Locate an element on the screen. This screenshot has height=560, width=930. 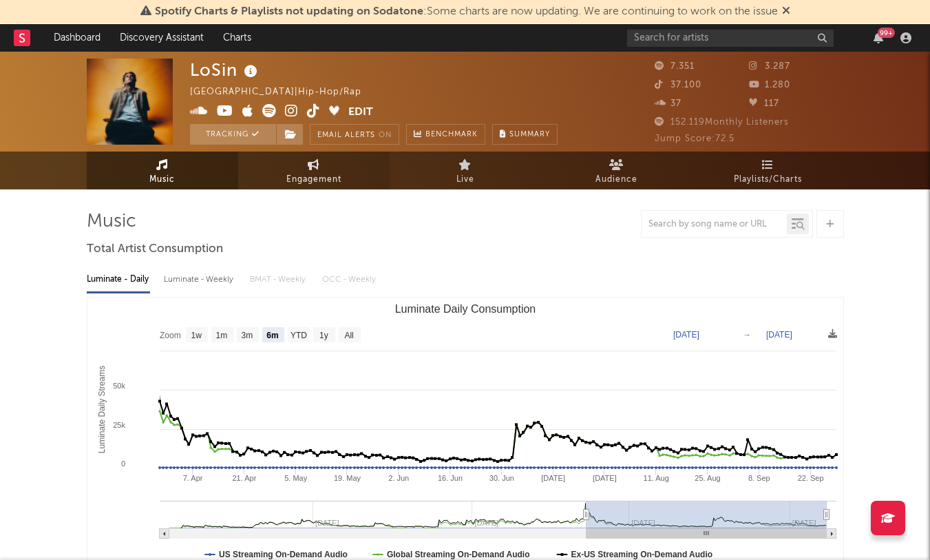
span: Audience is located at coordinates (616, 180).